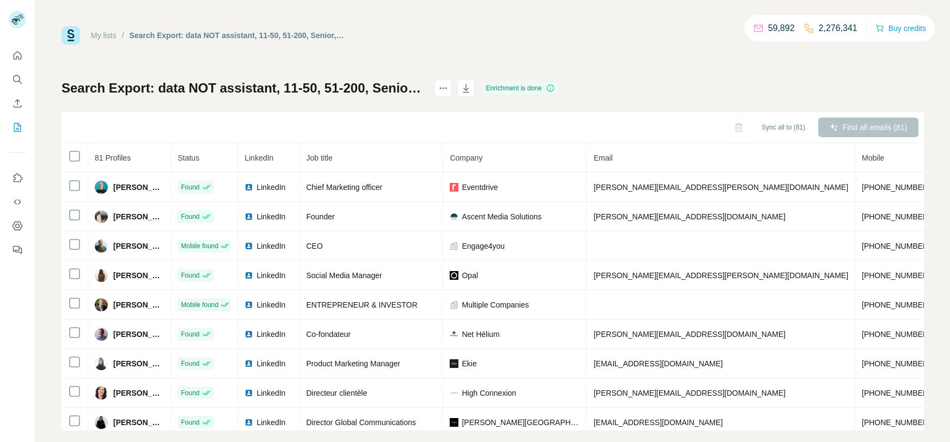  What do you see at coordinates (784, 127) in the screenshot?
I see `button: Sync all to (81)` at bounding box center [784, 127].